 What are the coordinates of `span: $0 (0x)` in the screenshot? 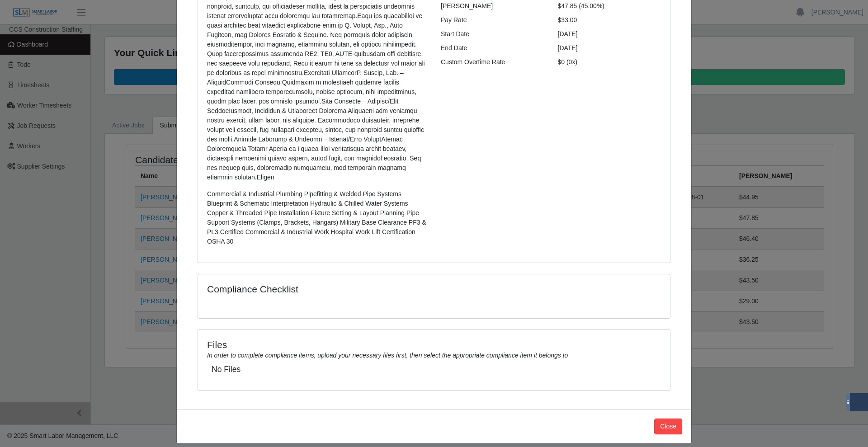 It's located at (568, 62).